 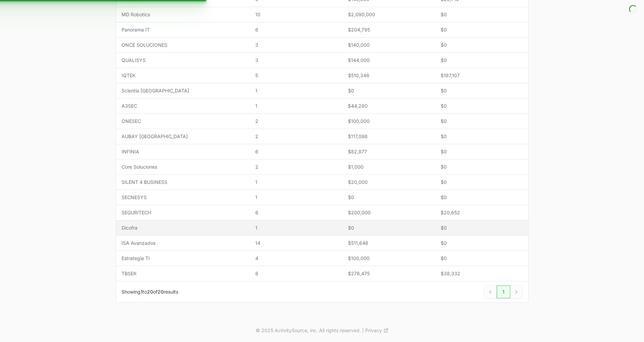 What do you see at coordinates (183, 45) in the screenshot?
I see `span: ONCE SOLUCIONES` at bounding box center [183, 45].